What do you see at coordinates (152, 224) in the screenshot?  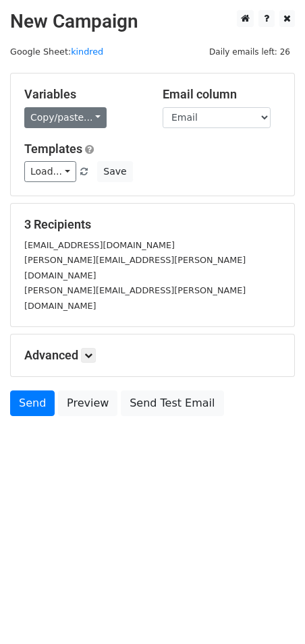 I see `h5: 3 Recipients` at bounding box center [152, 224].